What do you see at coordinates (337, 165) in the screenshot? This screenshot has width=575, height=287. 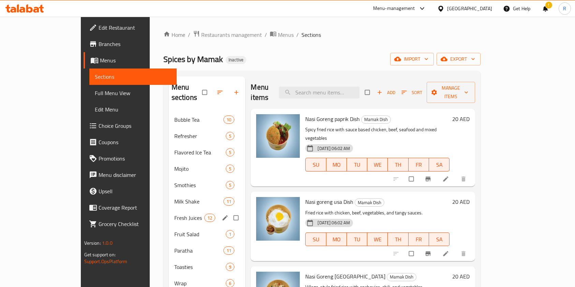 I see `button: MO` at bounding box center [337, 165].